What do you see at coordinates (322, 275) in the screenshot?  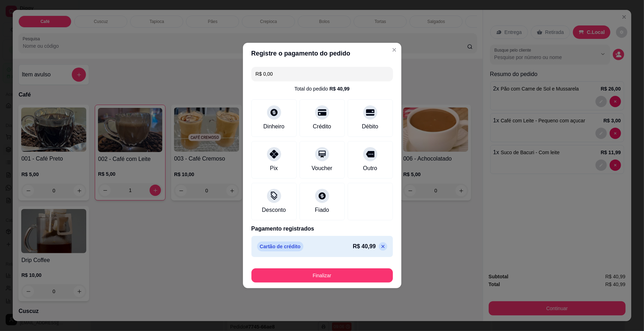 I see `button: Finalizar` at bounding box center [322, 275].